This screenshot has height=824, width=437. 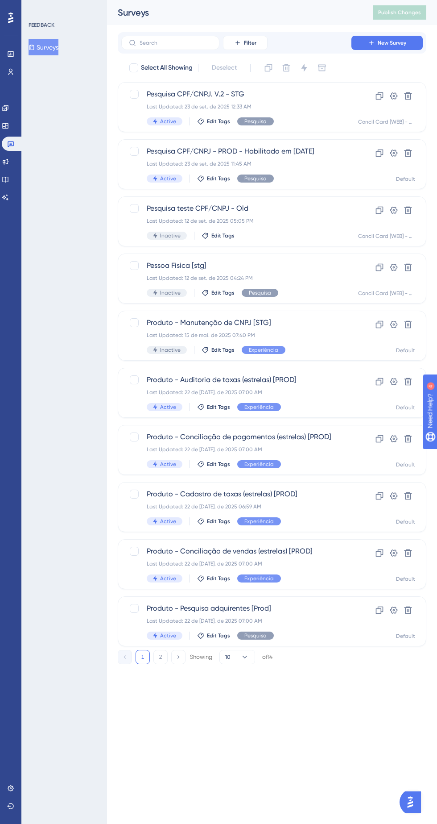 I want to click on div: Last Updated: 12 de set. de 2025 05:05 PM, so click(x=236, y=221).